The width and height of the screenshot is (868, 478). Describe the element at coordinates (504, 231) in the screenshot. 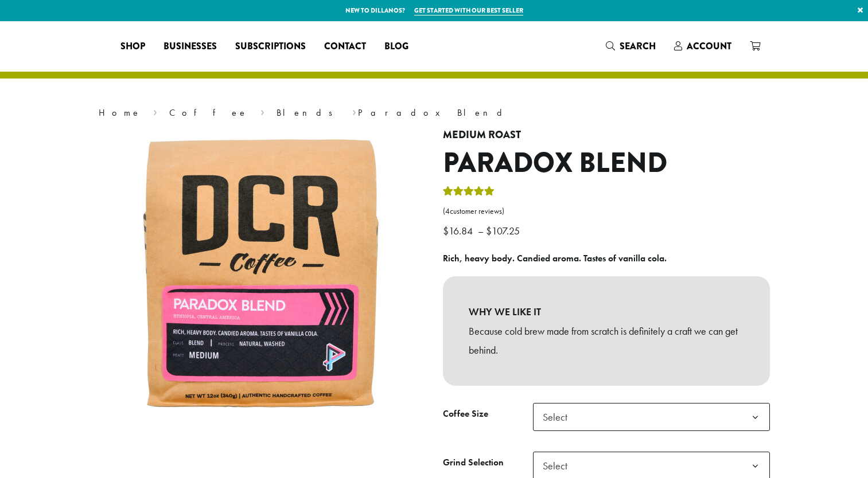

I see `bdi: 107.25` at that location.